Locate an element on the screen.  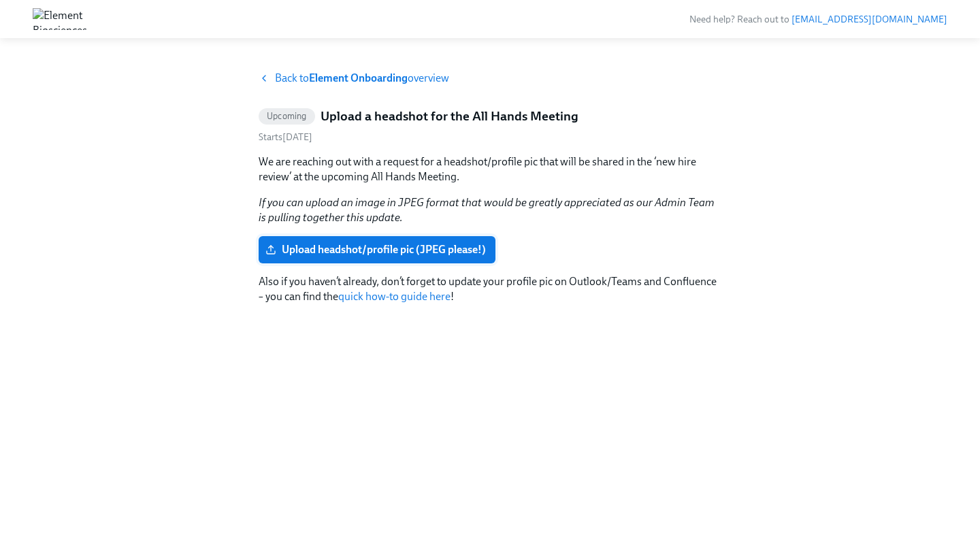
p: Also if you haven’t already, don’t forget to update your profile pic on Outlook/Teams and Conflue... is located at coordinates (490, 289).